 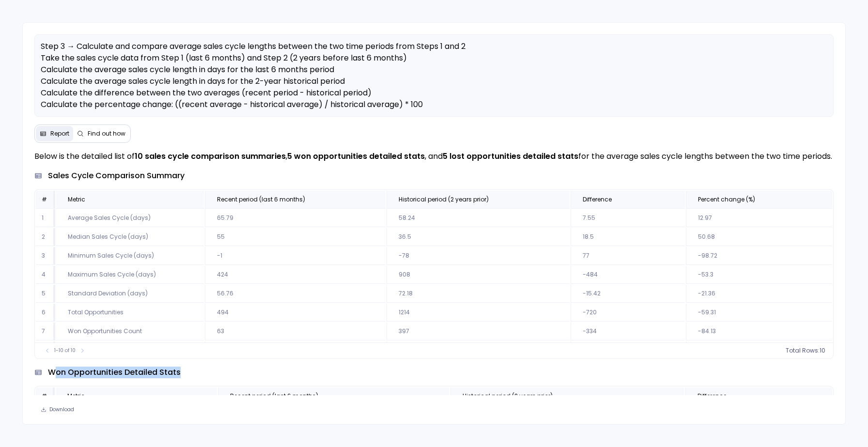 What do you see at coordinates (114, 372) in the screenshot?
I see `span: won opportunities detailed stats` at bounding box center [114, 372].